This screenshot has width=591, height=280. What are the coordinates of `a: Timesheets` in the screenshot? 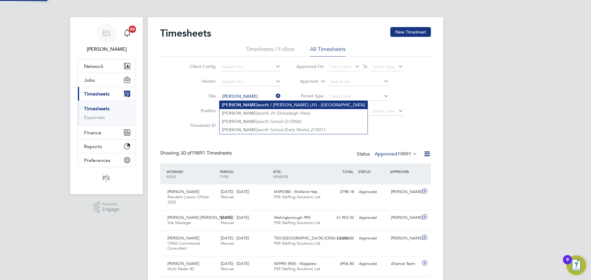 It's located at (97, 109).